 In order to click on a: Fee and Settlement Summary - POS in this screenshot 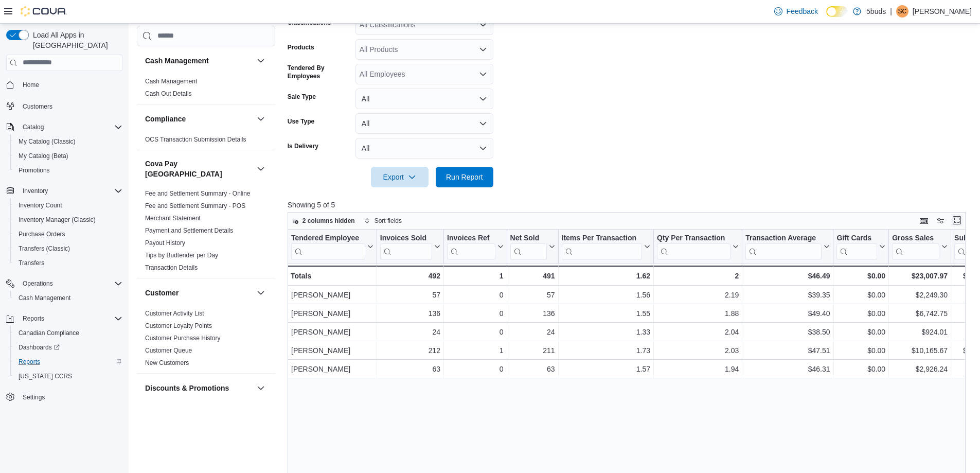, I will do `click(195, 206)`.